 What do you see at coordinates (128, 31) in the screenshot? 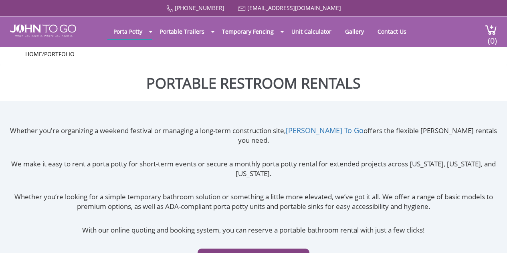
I see `a: Porta Potty` at bounding box center [128, 31].